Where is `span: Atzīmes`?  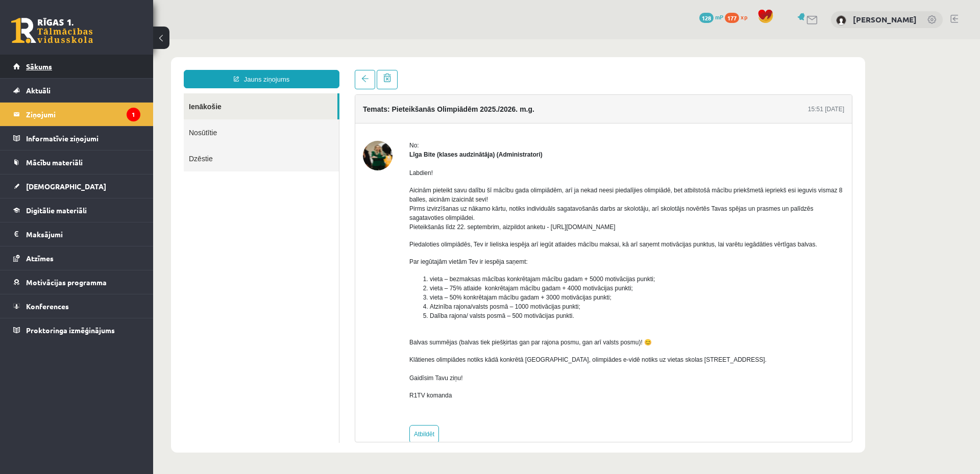 span: Atzīmes is located at coordinates (39, 258).